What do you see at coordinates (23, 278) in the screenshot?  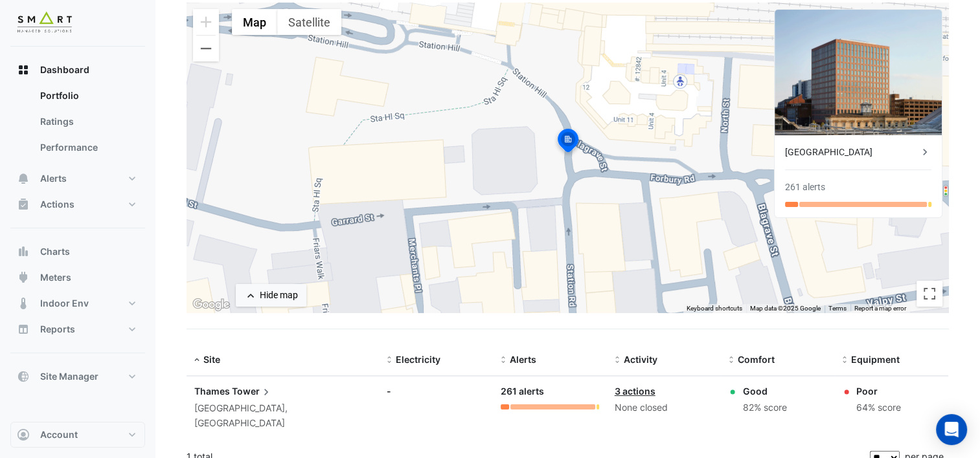 I see `app-icon: Meters` at bounding box center [23, 278].